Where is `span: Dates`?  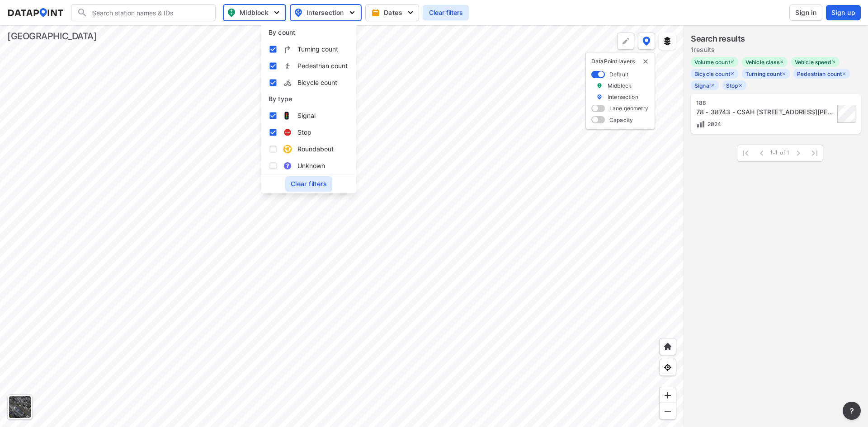 span: Dates is located at coordinates (393, 13).